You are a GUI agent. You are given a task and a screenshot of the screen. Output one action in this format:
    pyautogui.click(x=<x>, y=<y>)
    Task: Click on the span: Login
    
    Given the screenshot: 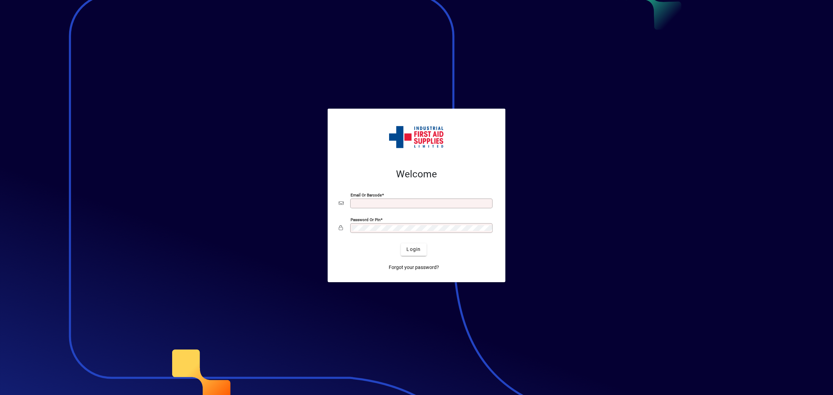 What is the action you would take?
    pyautogui.click(x=414, y=249)
    